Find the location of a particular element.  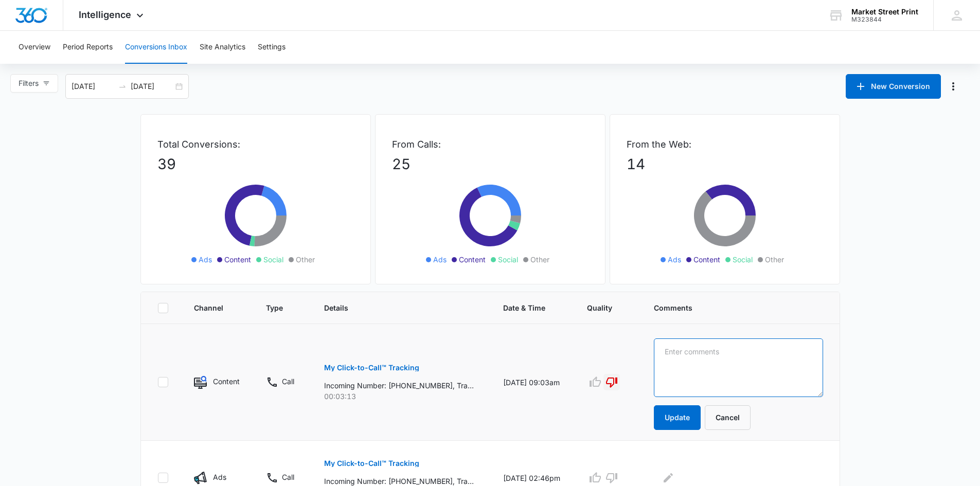

button: Filters is located at coordinates (34, 84).